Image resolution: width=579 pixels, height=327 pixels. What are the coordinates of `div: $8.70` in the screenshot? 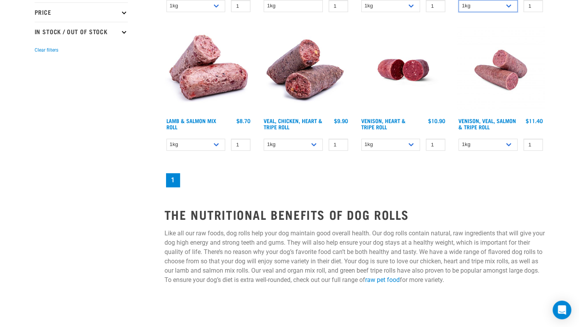 It's located at (243, 121).